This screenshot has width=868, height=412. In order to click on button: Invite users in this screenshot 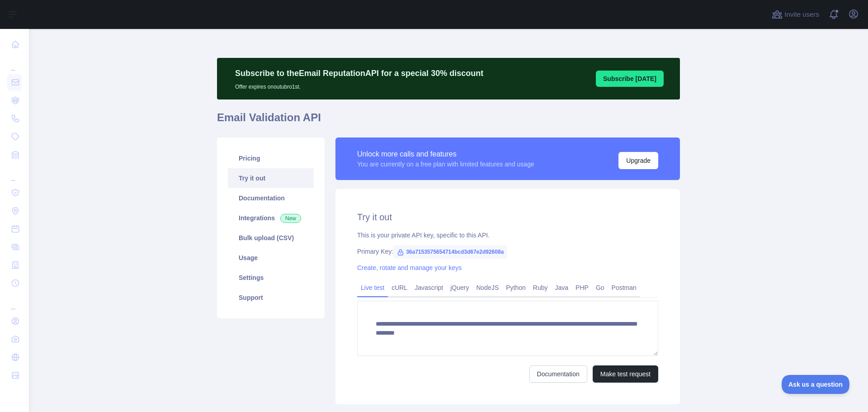, I will do `click(796, 14)`.